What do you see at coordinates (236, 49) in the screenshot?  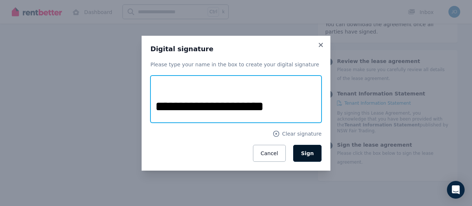 I see `h3: Digital signature` at bounding box center [236, 49].